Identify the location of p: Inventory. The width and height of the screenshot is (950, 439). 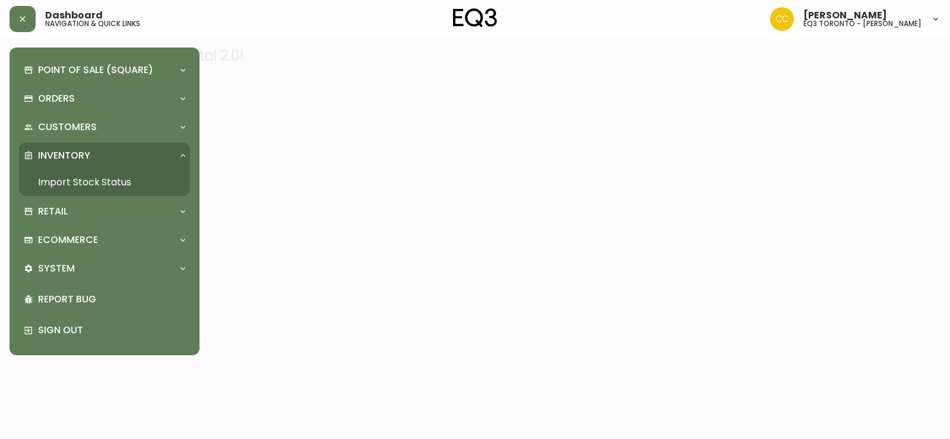
(64, 156).